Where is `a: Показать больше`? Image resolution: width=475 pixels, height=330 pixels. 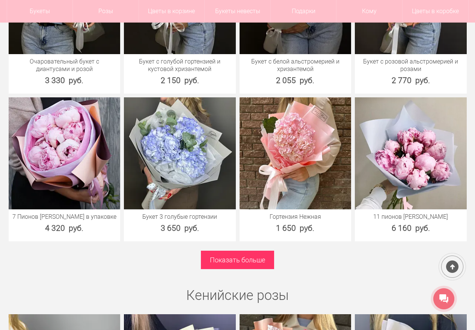 a: Показать больше is located at coordinates (237, 259).